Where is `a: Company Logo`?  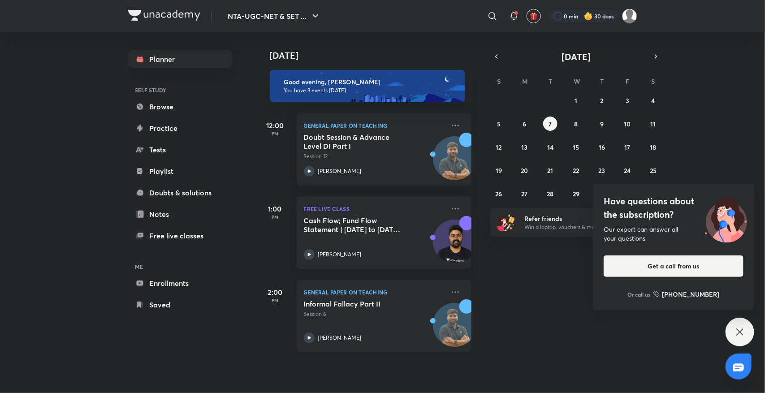 a: Company Logo is located at coordinates (164, 16).